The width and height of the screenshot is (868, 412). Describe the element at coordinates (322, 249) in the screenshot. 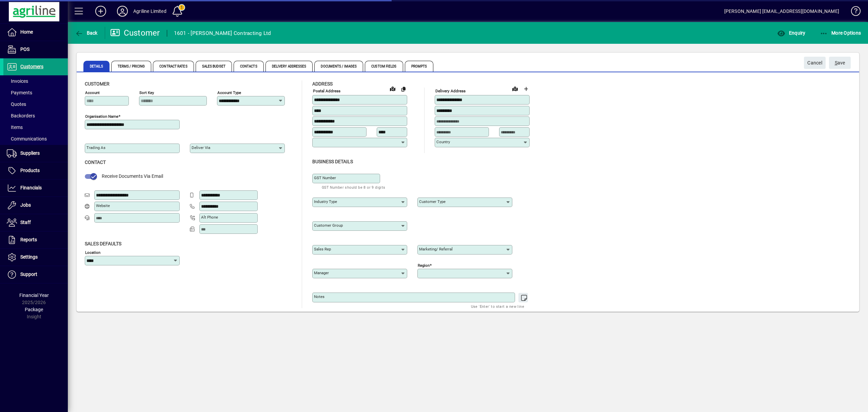

I see `mat-label: Sales rep` at that location.